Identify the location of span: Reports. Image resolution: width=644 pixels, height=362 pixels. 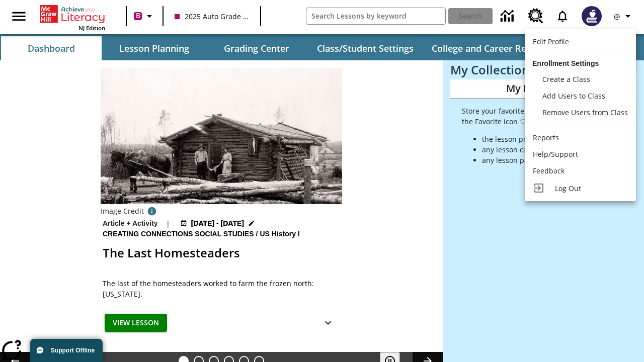
(546, 137).